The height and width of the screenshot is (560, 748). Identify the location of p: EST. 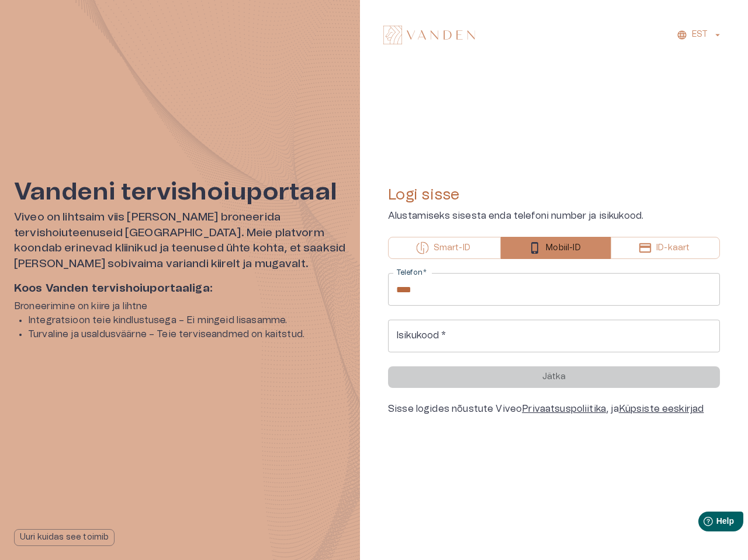
(699, 35).